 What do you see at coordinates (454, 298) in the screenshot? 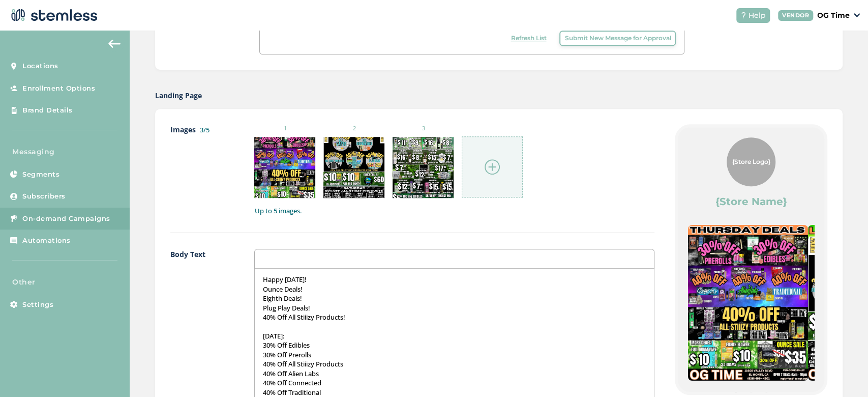
I see `p: Eighth Deals!` at bounding box center [454, 298].